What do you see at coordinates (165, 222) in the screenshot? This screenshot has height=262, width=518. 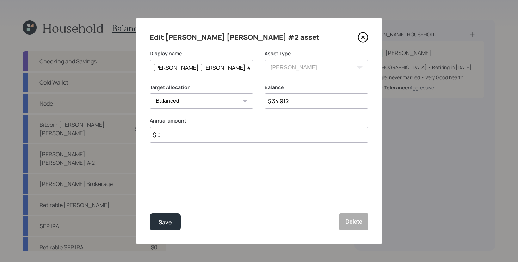 I see `div: Save` at bounding box center [165, 222].